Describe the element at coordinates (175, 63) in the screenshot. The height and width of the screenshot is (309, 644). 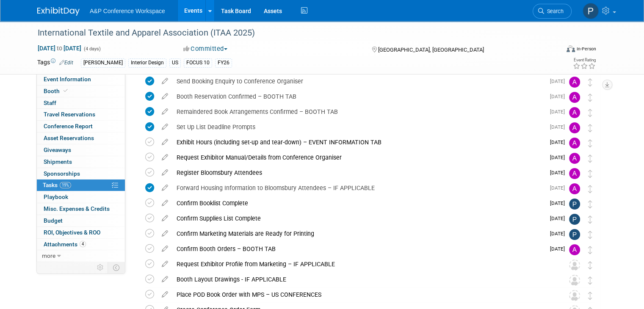
I see `div: US` at that location.